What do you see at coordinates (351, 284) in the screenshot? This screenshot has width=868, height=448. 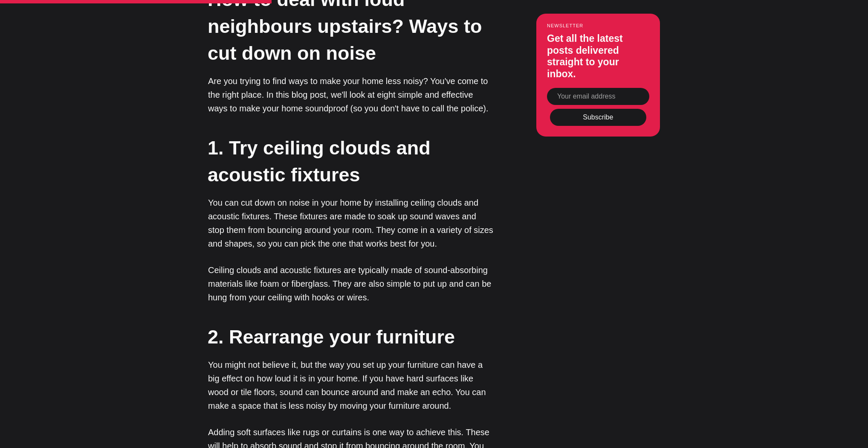 I see `p: Ceiling clouds and acoustic fixtures are typically made of sound-absorbing materials like foam or...` at bounding box center [351, 284].